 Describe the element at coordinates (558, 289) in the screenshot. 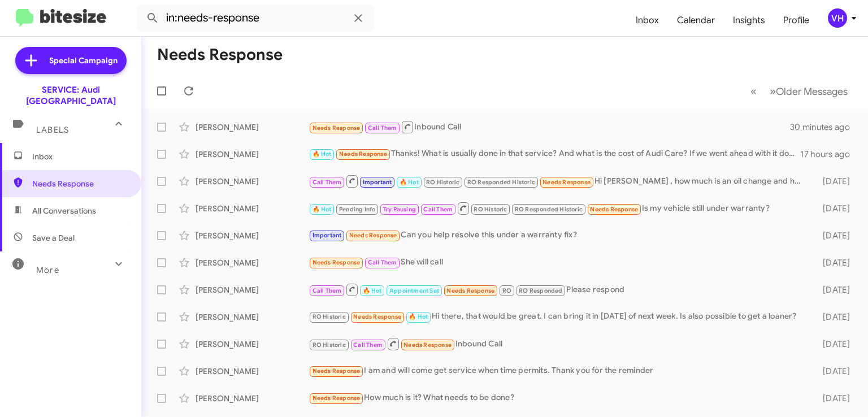

I see `div: Please respond` at that location.